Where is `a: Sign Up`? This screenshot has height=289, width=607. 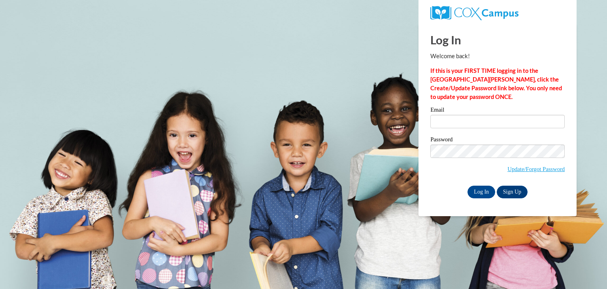
a: Sign Up is located at coordinates (513, 192).